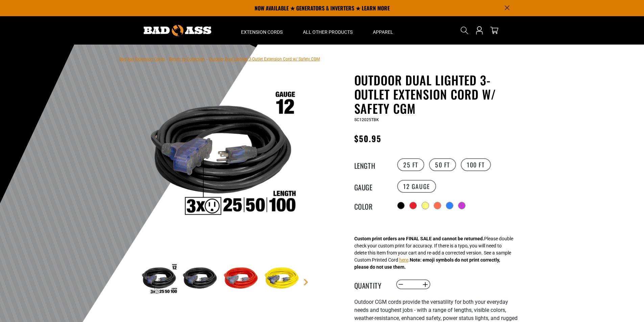 The image size is (644, 322). Describe the element at coordinates (220, 59) in the screenshot. I see `nav: breadcrumbs` at that location.